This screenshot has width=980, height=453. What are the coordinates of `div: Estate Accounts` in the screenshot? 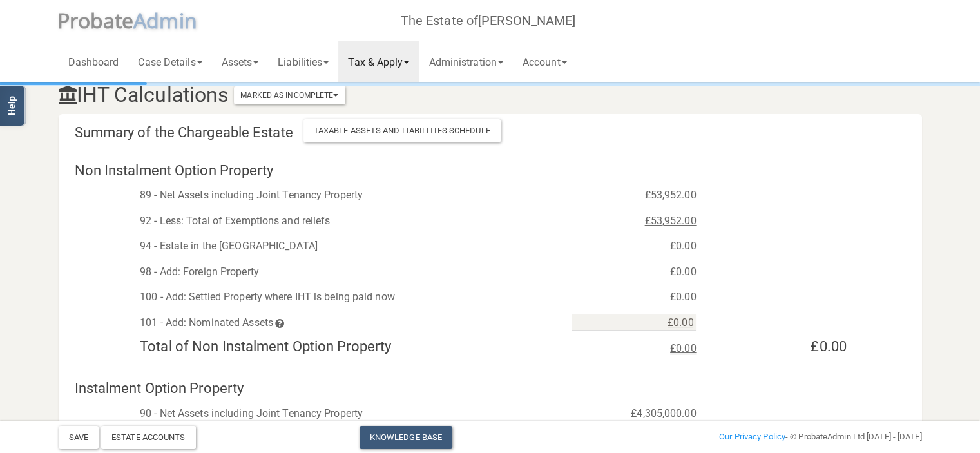 It's located at (148, 438).